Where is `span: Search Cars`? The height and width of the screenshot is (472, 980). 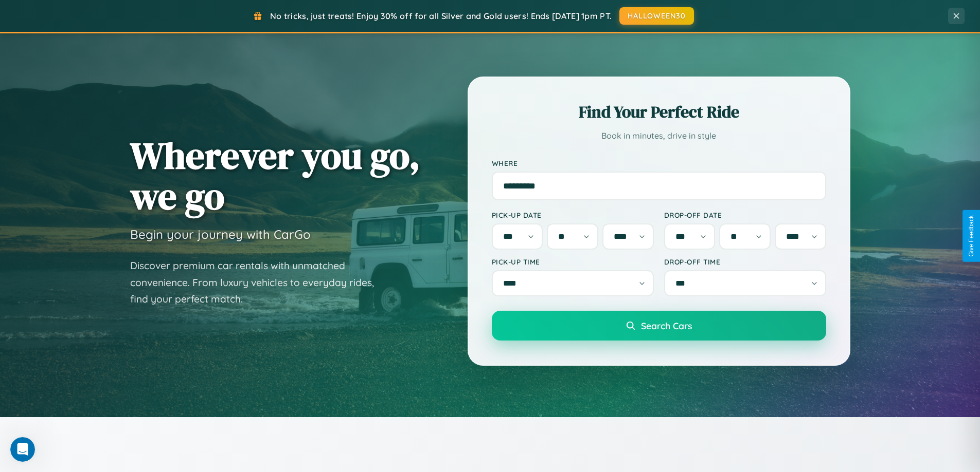
span: Search Cars is located at coordinates (666, 326).